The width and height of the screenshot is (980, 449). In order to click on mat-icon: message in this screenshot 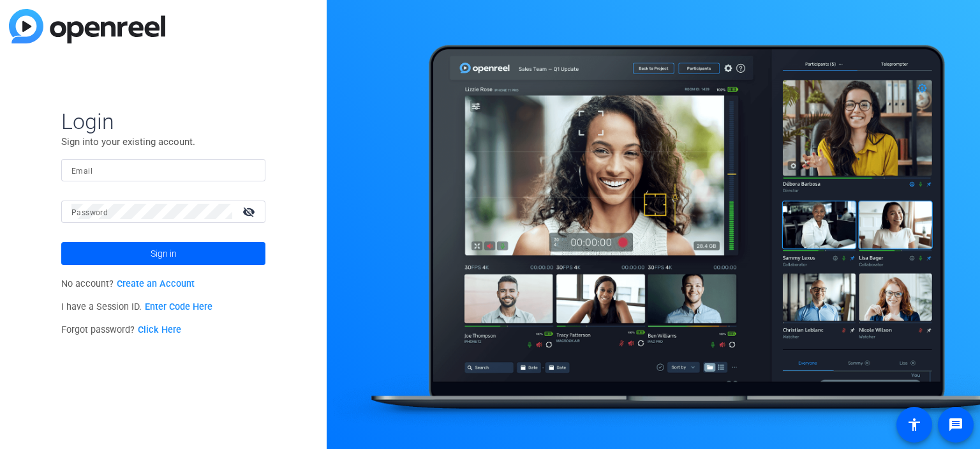, I will do `click(956, 425)`.